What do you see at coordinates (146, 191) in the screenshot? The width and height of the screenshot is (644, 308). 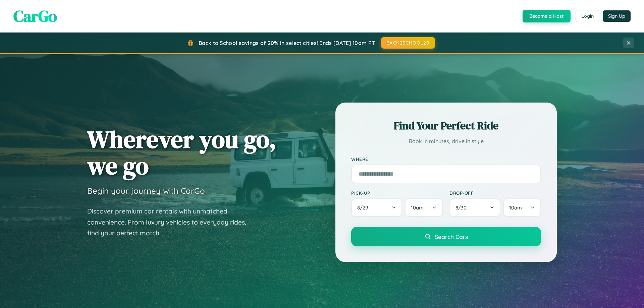 I see `h3: Begin your journey with CarGo` at bounding box center [146, 191].